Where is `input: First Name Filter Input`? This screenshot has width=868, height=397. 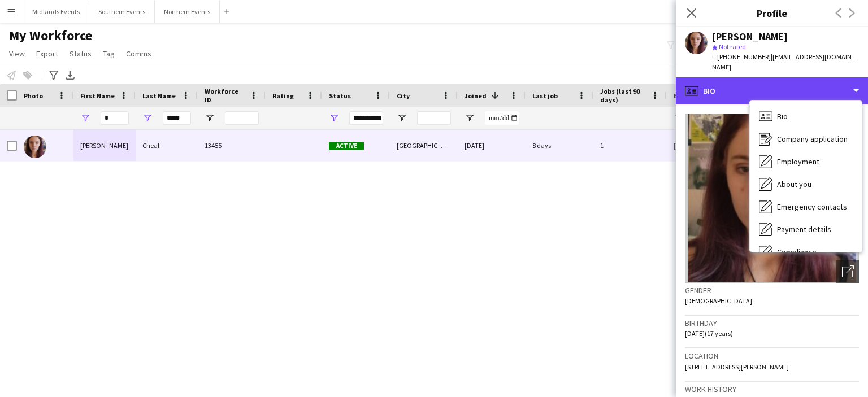
input: First Name Filter Input is located at coordinates (115, 118).